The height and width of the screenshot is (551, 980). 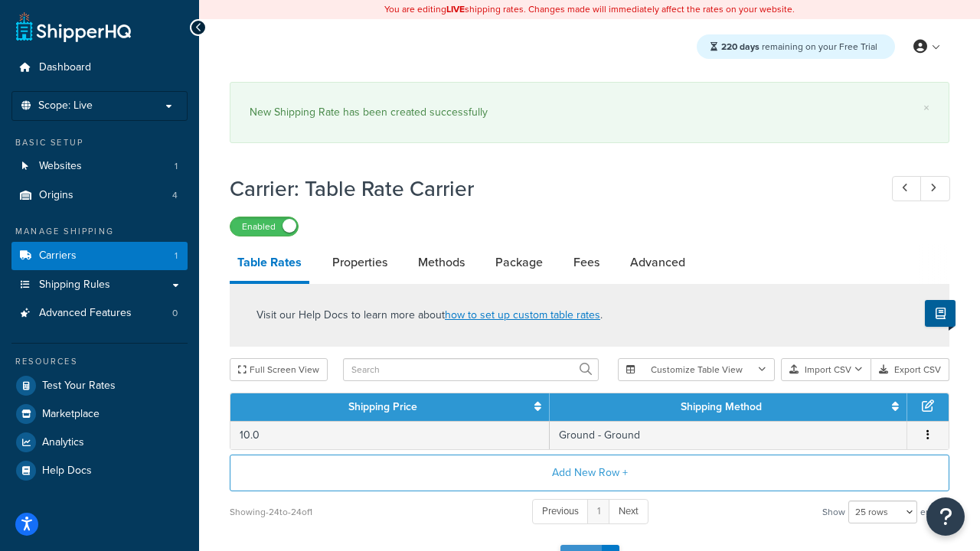 I want to click on a: Properties, so click(x=360, y=263).